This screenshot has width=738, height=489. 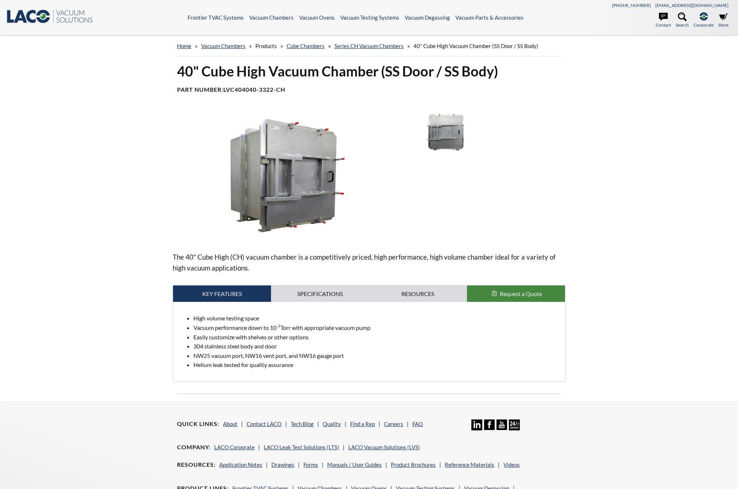 I want to click on a: Product Brochures, so click(x=413, y=465).